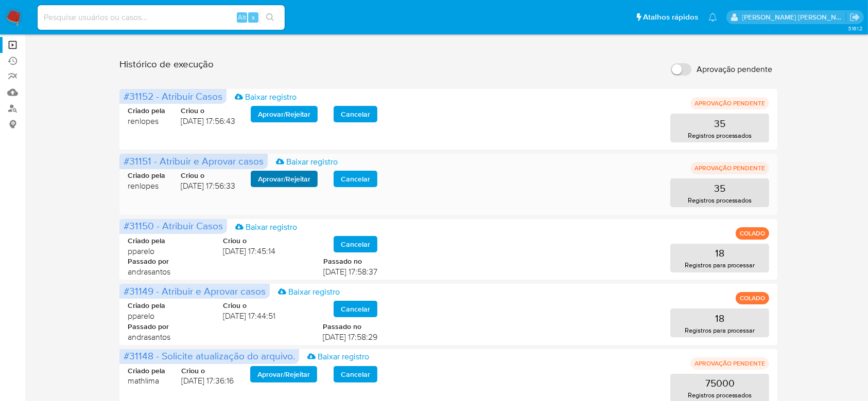 This screenshot has width=868, height=401. Describe the element at coordinates (713, 17) in the screenshot. I see `a: Notificações` at that location.